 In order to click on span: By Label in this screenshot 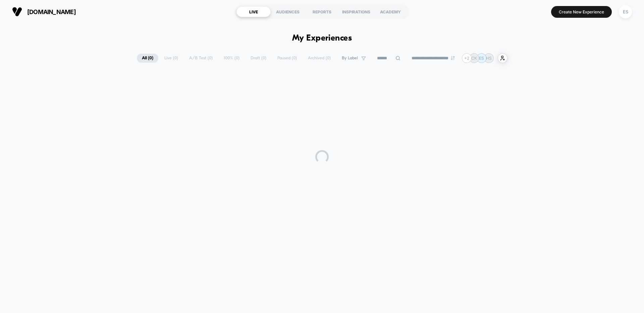, I will do `click(349, 58)`.